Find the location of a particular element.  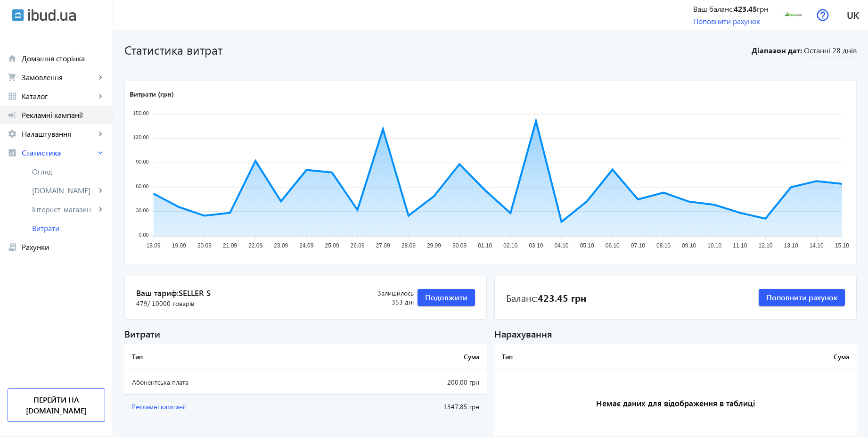

h3: Немає даних для відображення в таблиці is located at coordinates (676, 403).